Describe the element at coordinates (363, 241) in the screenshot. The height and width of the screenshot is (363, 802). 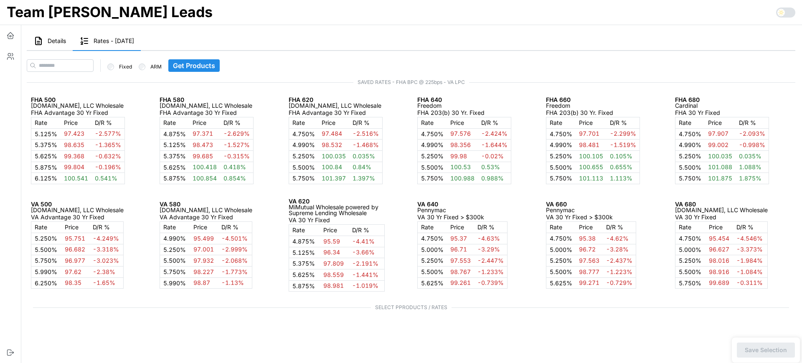
I see `span: -4.41%` at that location.